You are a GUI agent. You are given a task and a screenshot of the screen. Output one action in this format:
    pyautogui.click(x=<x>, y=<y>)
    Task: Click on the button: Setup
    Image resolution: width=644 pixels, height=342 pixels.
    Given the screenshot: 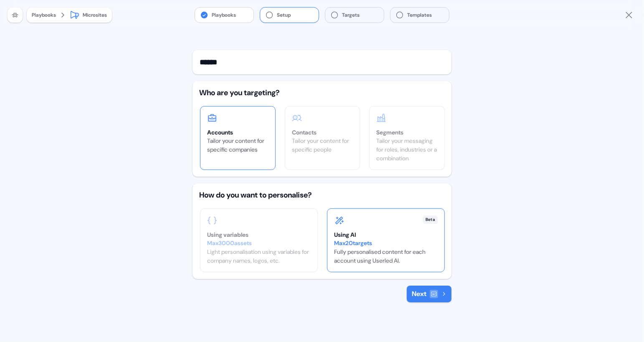 What is the action you would take?
    pyautogui.click(x=289, y=15)
    